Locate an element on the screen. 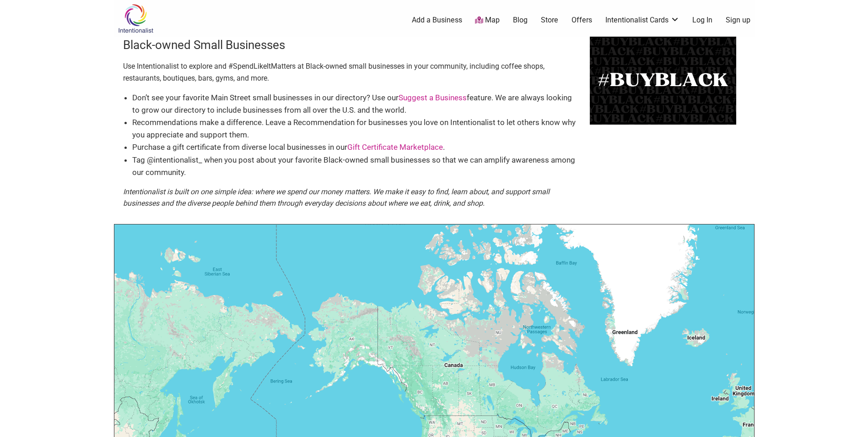  a: Log In is located at coordinates (702, 20).